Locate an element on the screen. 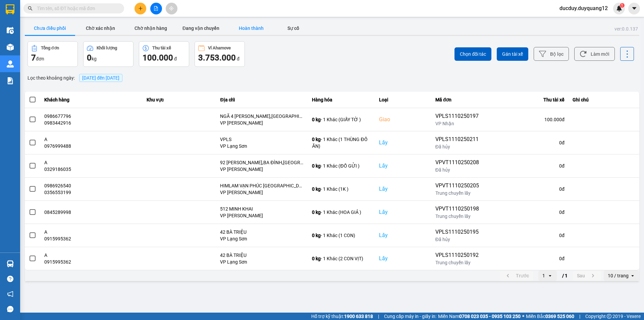  div: 0986926540 is located at coordinates (91, 185).